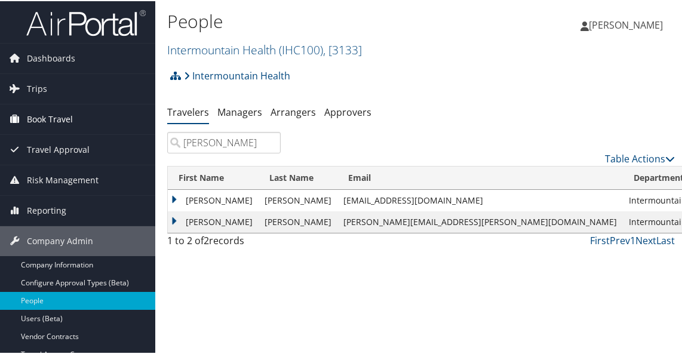 Image resolution: width=682 pixels, height=354 pixels. I want to click on h1: People, so click(336, 20).